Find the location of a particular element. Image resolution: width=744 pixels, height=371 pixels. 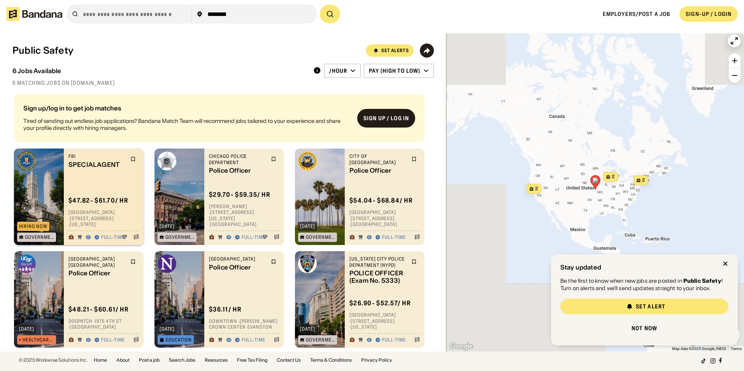

img: New York City Police Department (NYPD) logo is located at coordinates (307, 264).